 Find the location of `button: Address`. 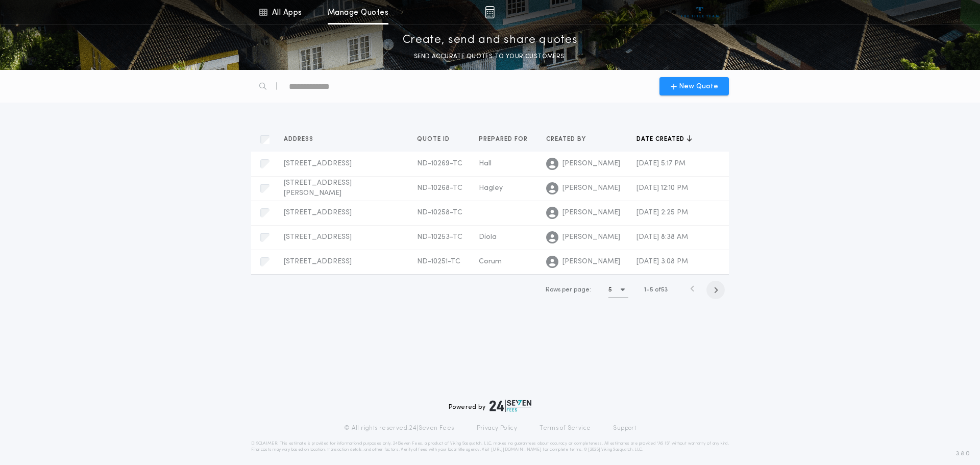

button: Address is located at coordinates (302, 139).